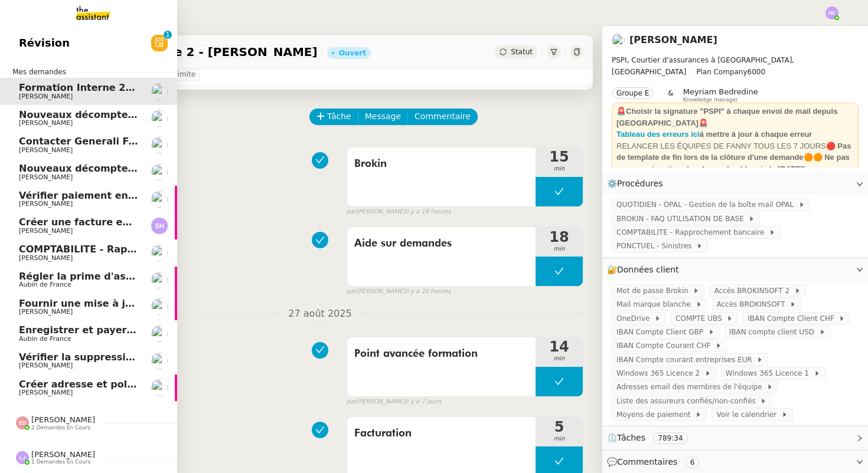  What do you see at coordinates (132, 357) in the screenshot?
I see `span: Vérifier la suppression de la facture 24178` at bounding box center [132, 357].